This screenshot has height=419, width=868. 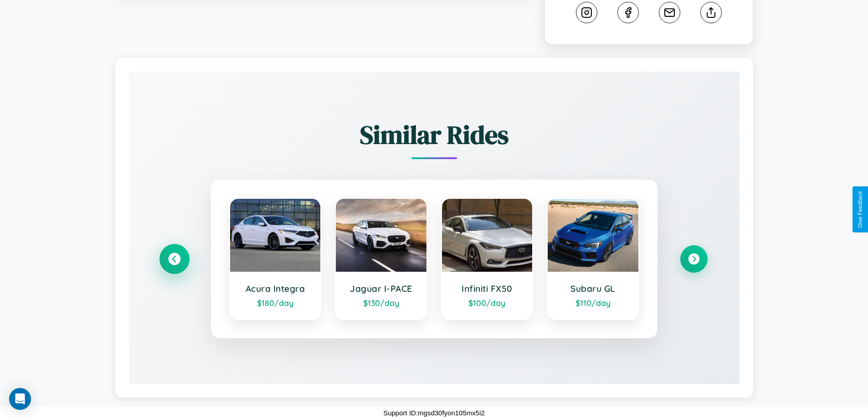 What do you see at coordinates (275, 288) in the screenshot?
I see `h3: Acura Integra` at bounding box center [275, 288].